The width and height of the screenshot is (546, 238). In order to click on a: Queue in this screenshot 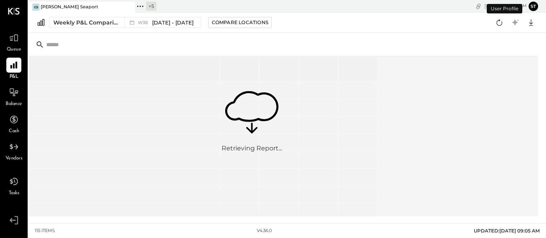, I will do `click(14, 42)`.